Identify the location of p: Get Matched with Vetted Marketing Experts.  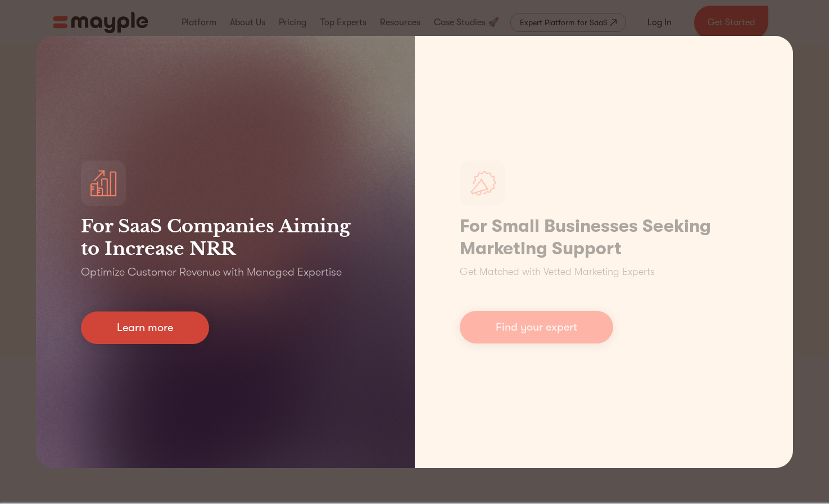
(557, 272).